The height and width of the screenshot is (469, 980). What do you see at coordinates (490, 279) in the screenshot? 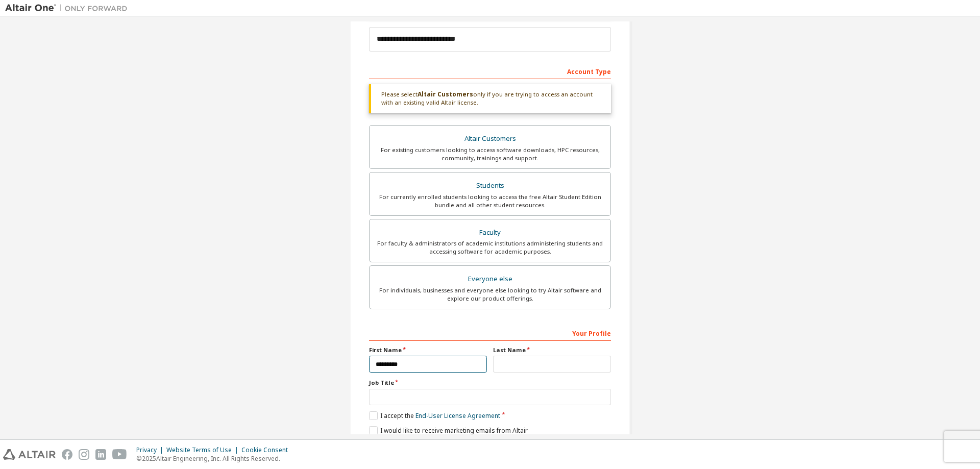
I see `div: Everyone else` at bounding box center [490, 279].